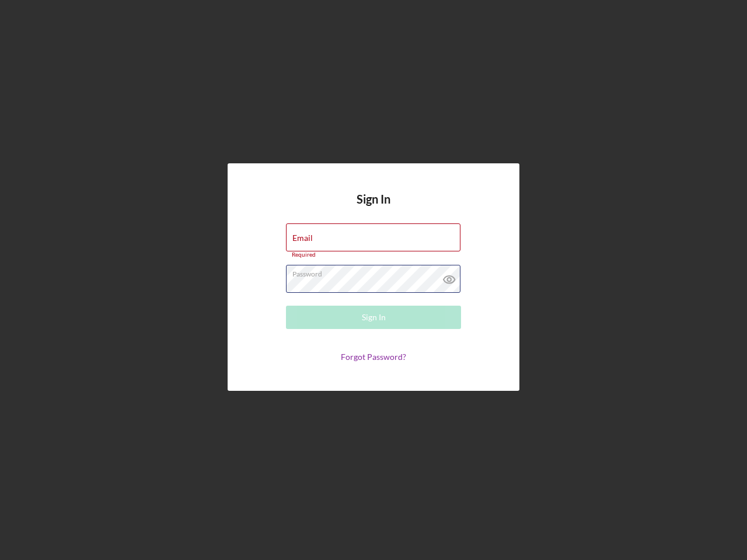 The width and height of the screenshot is (747, 560). Describe the element at coordinates (374, 357) in the screenshot. I see `a: Forgot Password?` at that location.